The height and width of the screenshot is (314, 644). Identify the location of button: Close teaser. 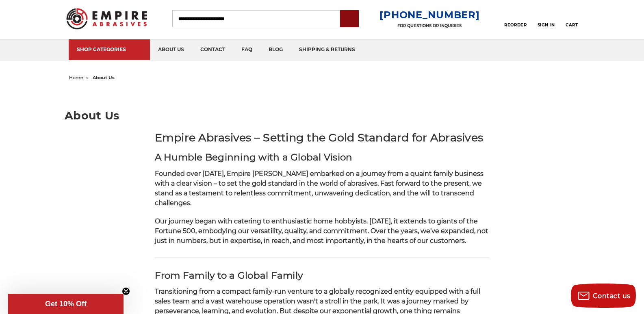
(126, 291).